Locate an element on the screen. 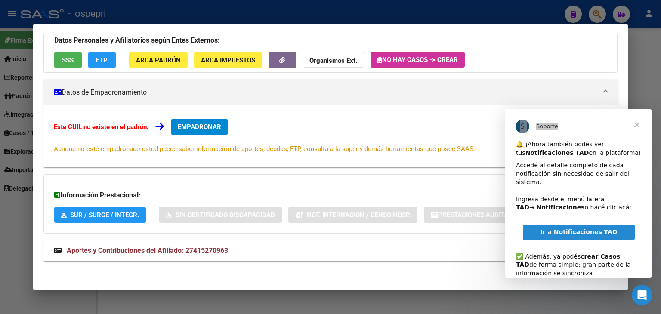  span: No hay casos -> Crear is located at coordinates (418, 60).